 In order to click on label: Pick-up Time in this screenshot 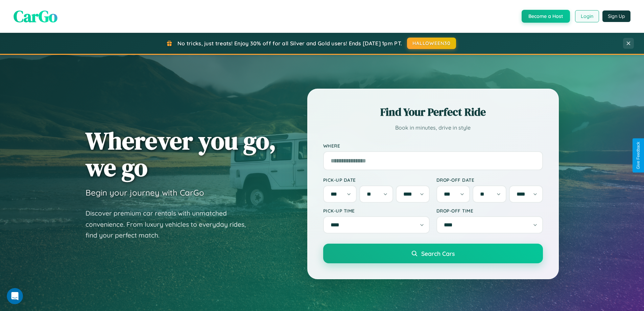, I will do `click(377, 210)`.